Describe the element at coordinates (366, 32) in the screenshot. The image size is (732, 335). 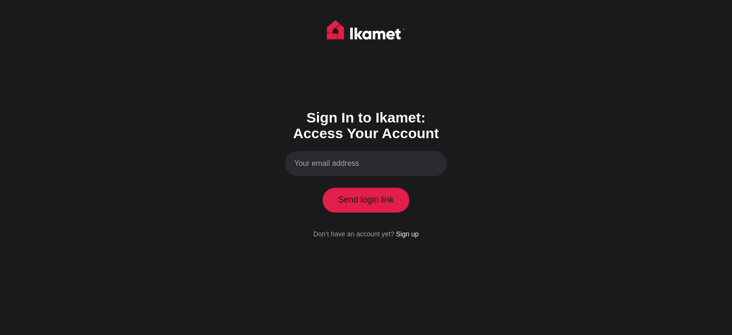
I see `img: Ikamet home` at that location.